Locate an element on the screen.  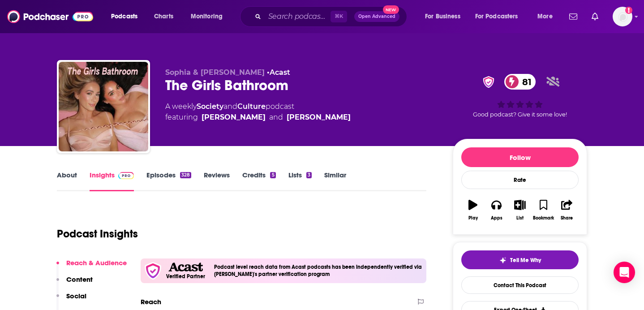
div: Apps is located at coordinates (496, 218).